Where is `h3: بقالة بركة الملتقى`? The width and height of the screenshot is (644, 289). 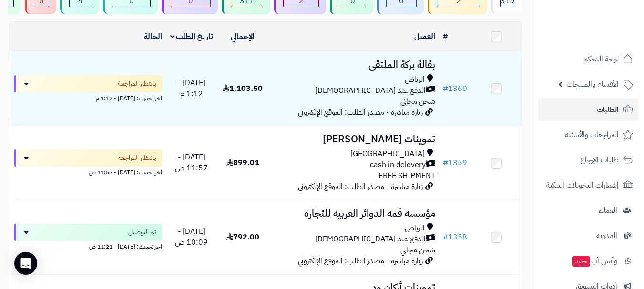
h3: بقالة بركة الملتقى is located at coordinates (354, 65).